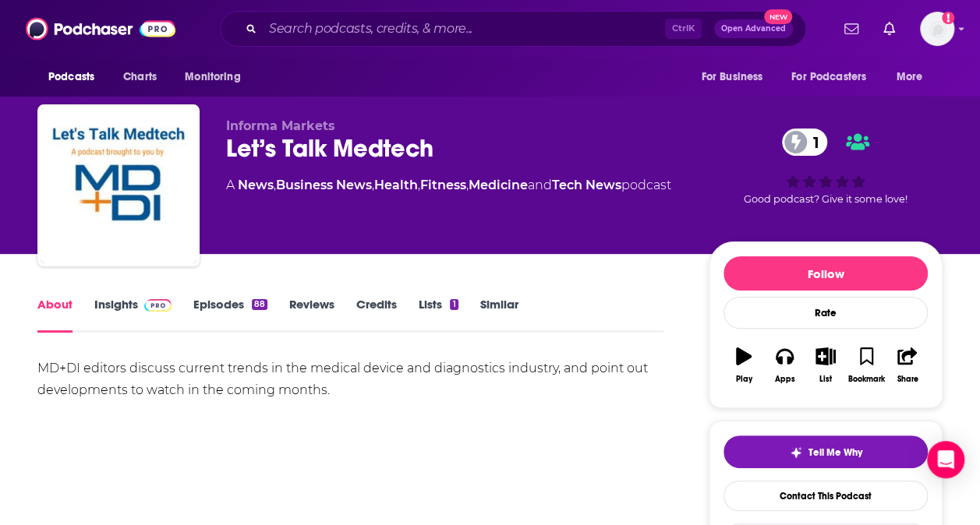 The width and height of the screenshot is (980, 525). Describe the element at coordinates (825, 452) in the screenshot. I see `button: tell me why sparkleTell Me Why` at that location.